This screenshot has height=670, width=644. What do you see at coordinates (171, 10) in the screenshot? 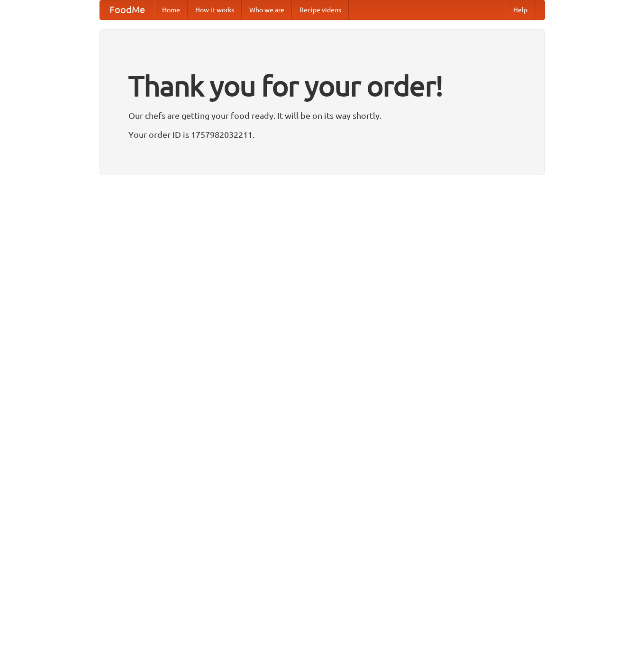
I see `a: Home` at bounding box center [171, 10].